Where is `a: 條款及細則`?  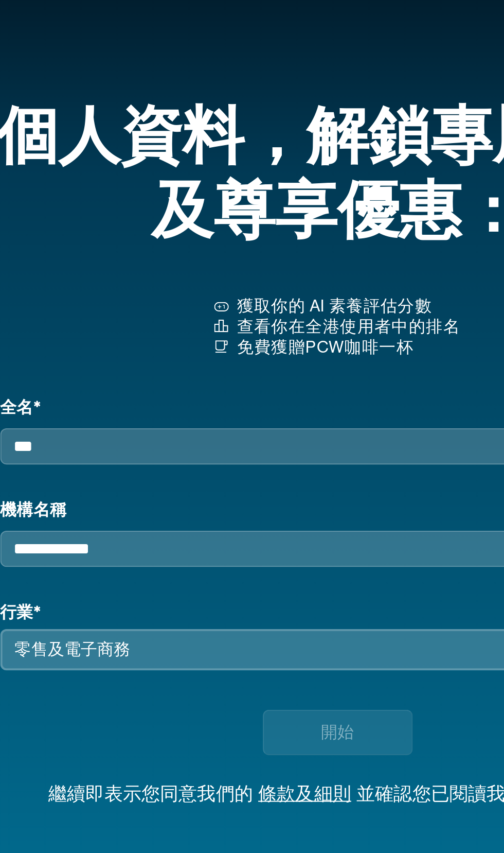
a: 條款及細則 is located at coordinates (236, 395).